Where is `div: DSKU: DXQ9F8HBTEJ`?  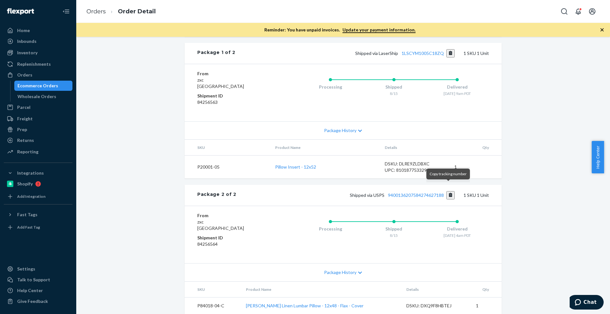 div: DSKU: DXQ9F8HBTEJ is located at coordinates (436, 306).